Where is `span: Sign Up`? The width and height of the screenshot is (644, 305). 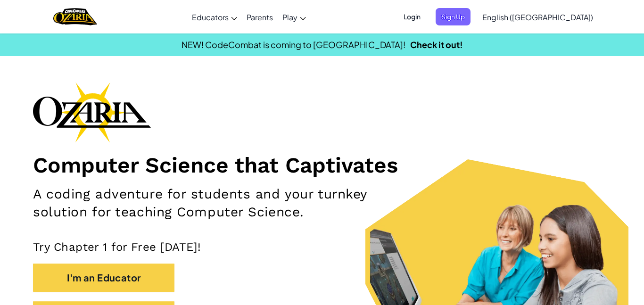
span: Sign Up is located at coordinates (453, 16).